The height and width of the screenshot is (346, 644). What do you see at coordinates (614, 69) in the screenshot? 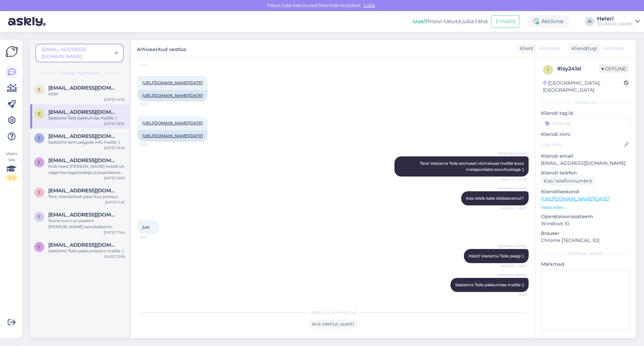
I see `span: Offline` at bounding box center [614, 69].